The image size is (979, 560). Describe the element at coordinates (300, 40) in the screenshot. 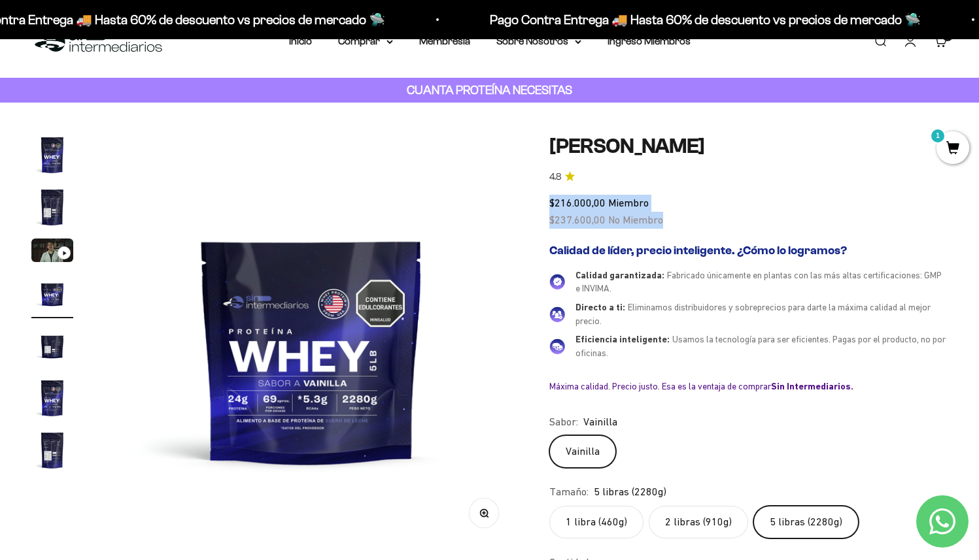

I see `a: Inicio` at that location.